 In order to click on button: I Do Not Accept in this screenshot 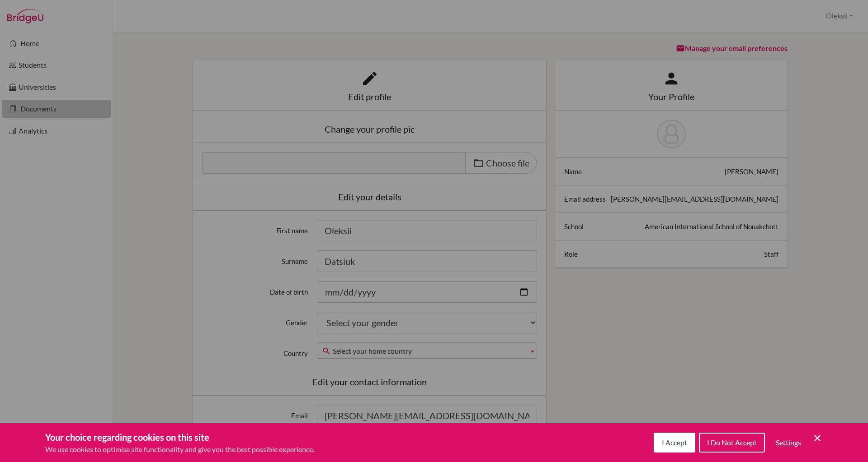, I will do `click(732, 443)`.